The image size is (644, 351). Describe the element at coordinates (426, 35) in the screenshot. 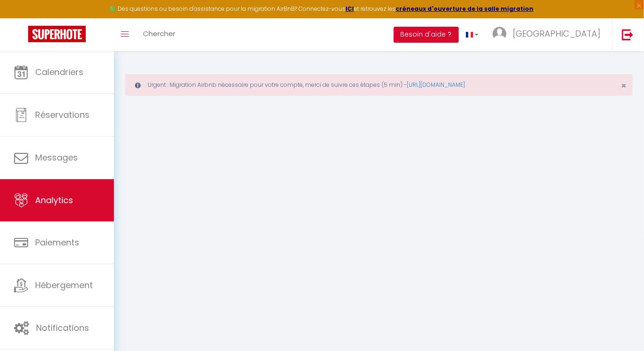

I see `button: Besoin d'aide ?` at that location.